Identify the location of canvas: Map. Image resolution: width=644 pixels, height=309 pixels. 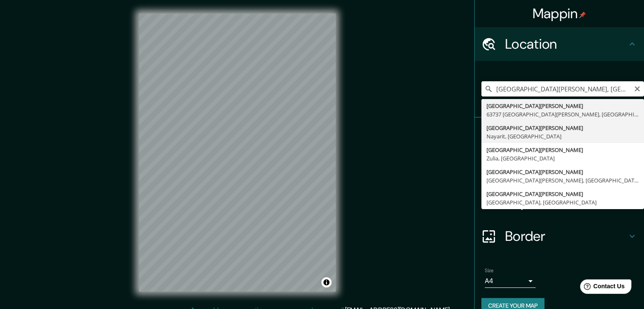
(237, 152).